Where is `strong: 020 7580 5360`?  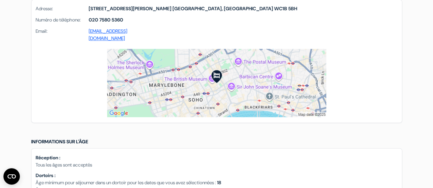 strong: 020 7580 5360 is located at coordinates (106, 20).